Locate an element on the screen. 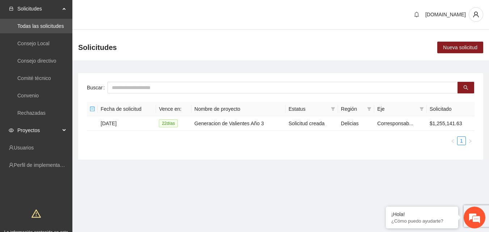  label: Buscar is located at coordinates (97, 88).